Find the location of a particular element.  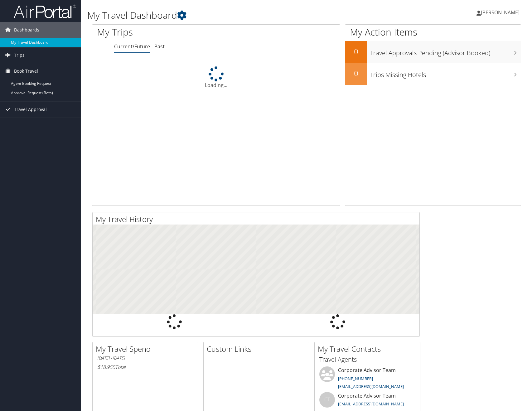

h2: Custom Links is located at coordinates (258, 349).